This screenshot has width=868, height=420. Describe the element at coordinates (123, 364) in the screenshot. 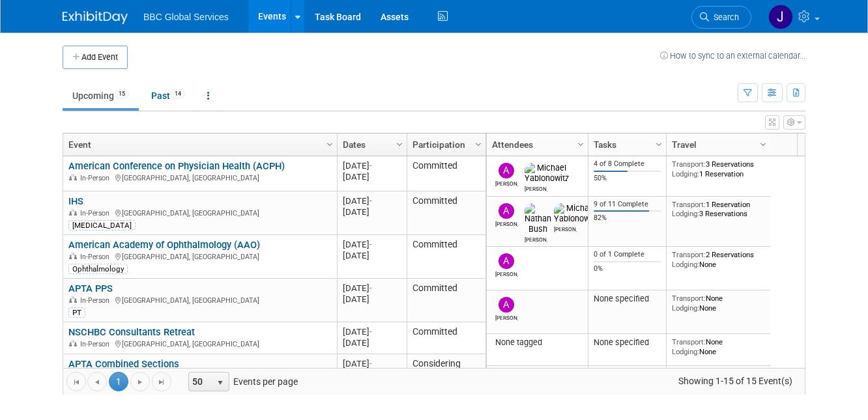

I see `a: APTA Combined Sections` at that location.